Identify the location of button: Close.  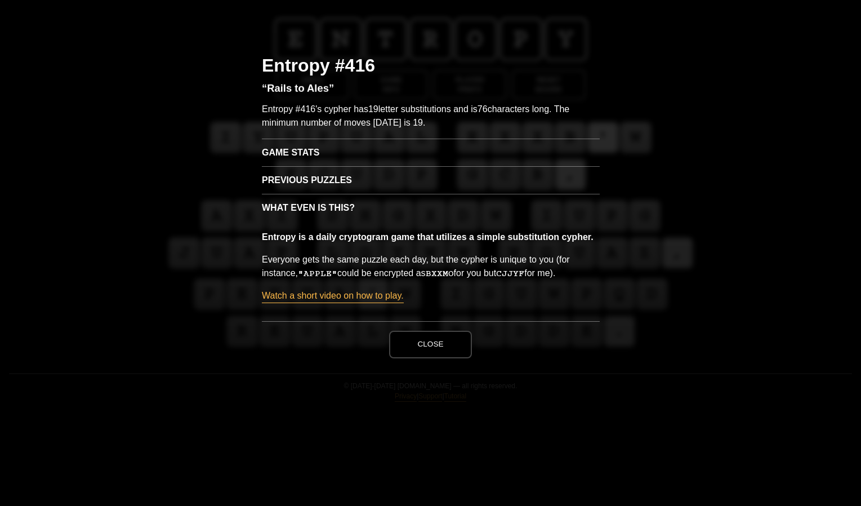
(430, 344).